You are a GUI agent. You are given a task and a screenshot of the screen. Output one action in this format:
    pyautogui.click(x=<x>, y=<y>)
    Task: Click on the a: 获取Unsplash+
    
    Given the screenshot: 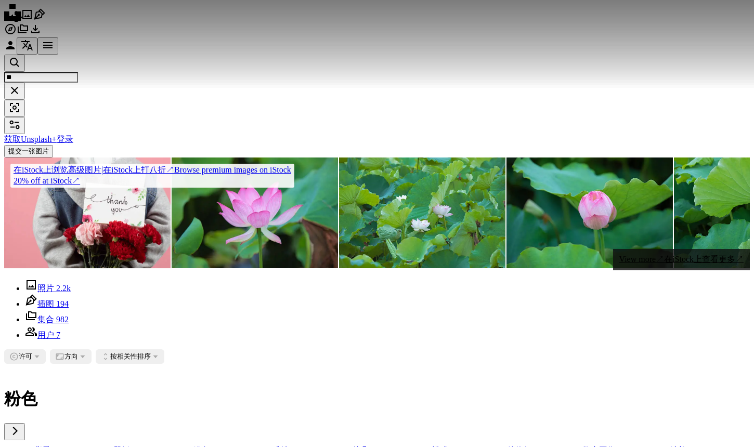 What is the action you would take?
    pyautogui.click(x=30, y=139)
    